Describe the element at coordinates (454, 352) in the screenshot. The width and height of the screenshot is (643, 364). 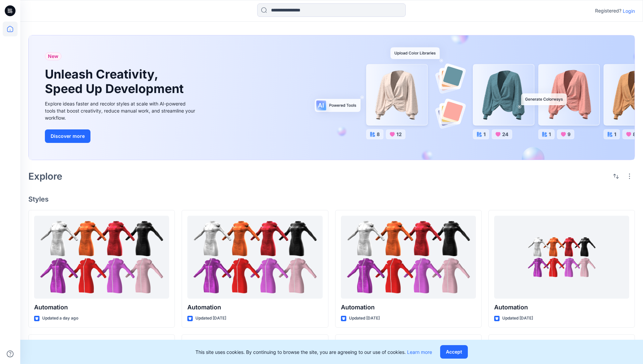
I see `button: Accept` at that location.